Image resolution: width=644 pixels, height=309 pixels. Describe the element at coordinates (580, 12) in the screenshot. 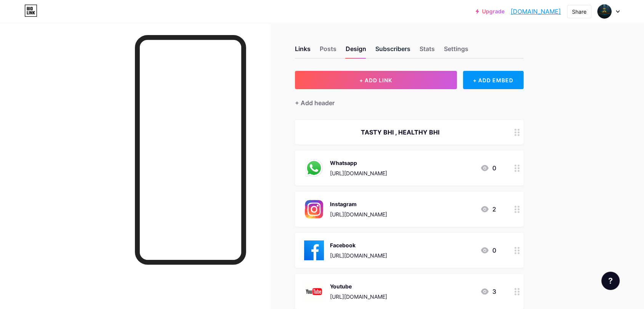

I see `div: Share` at that location.